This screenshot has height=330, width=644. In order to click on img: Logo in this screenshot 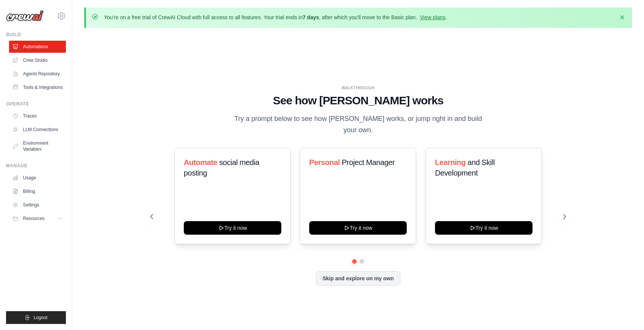, I will do `click(25, 16)`.